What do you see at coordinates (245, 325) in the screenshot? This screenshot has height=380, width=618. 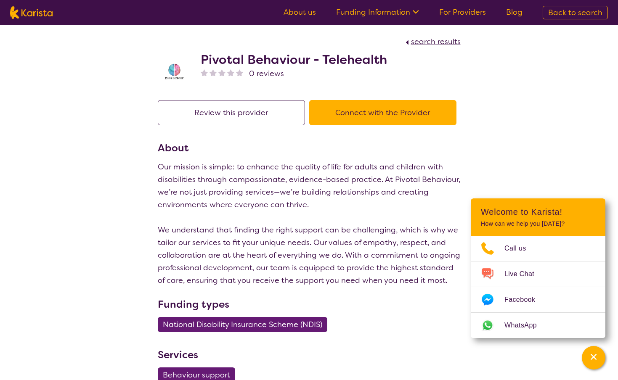 I see `a: National Disability Insurance Scheme (NDIS)` at bounding box center [245, 325].